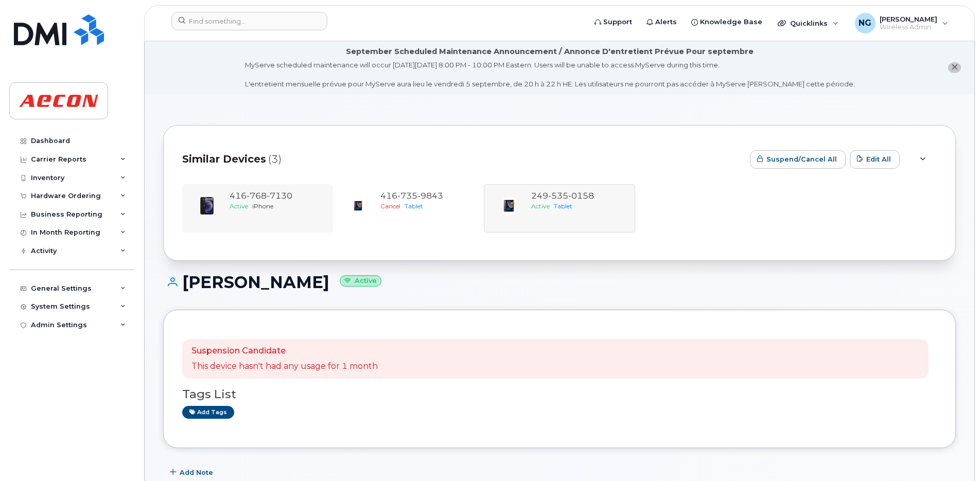 Image resolution: width=980 pixels, height=481 pixels. I want to click on a: Add tags, so click(208, 413).